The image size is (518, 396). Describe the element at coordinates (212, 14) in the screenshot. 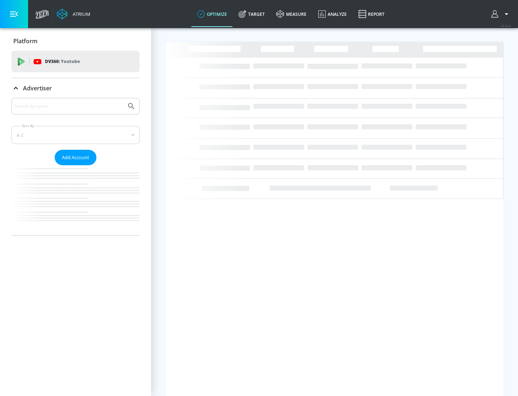

I see `a: optimize` at that location.